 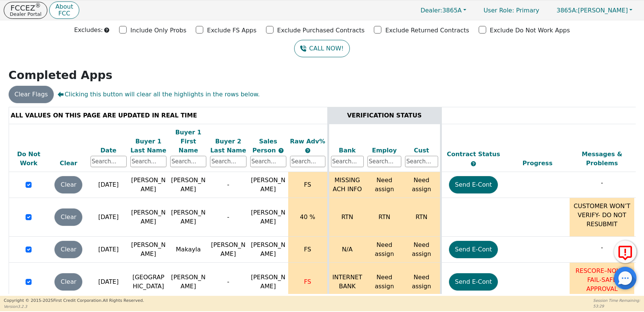 I want to click on span: 3865A:, so click(x=567, y=10).